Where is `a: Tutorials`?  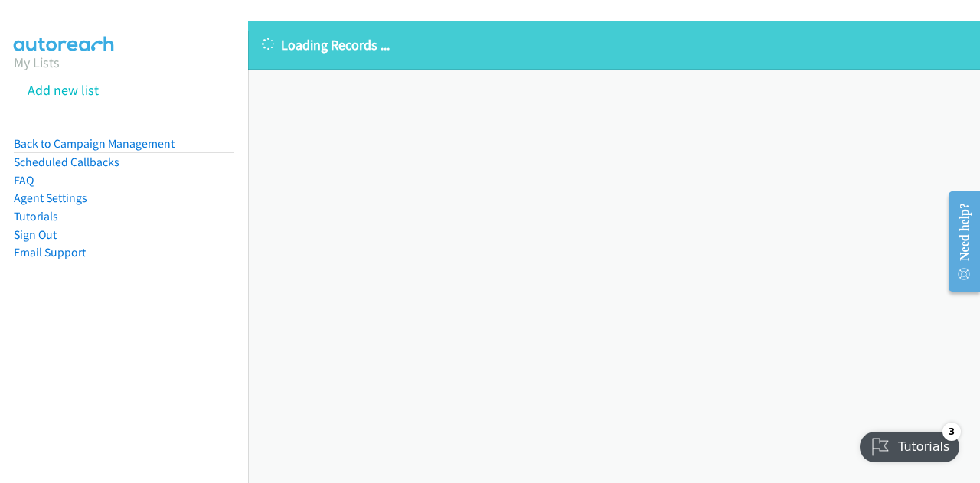
a: Tutorials is located at coordinates (36, 216).